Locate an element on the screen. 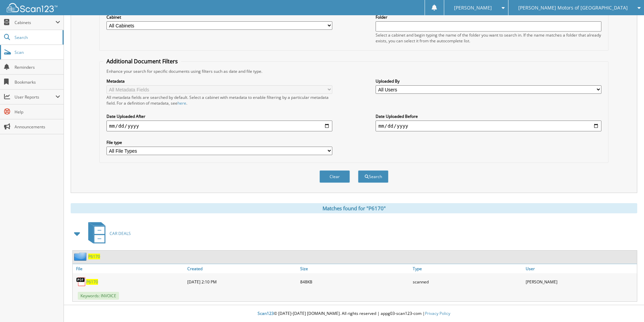 This screenshot has width=644, height=322. a: CAR DEALS is located at coordinates (107, 233).